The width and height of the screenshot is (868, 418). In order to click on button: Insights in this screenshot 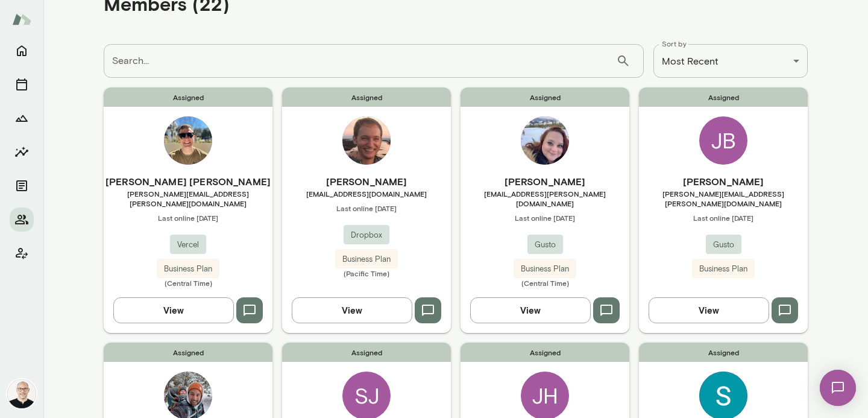, I will do `click(22, 152)`.